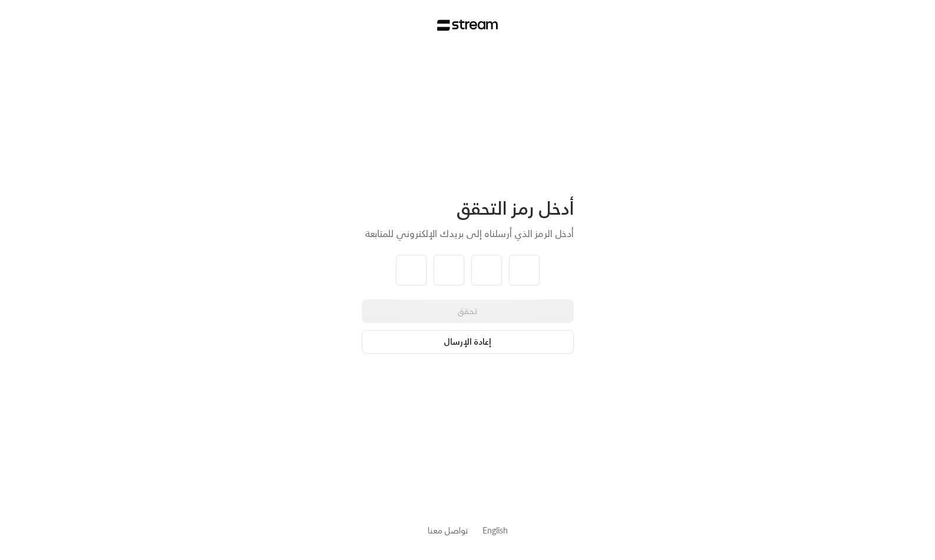  Describe the element at coordinates (495, 529) in the screenshot. I see `a: English` at that location.